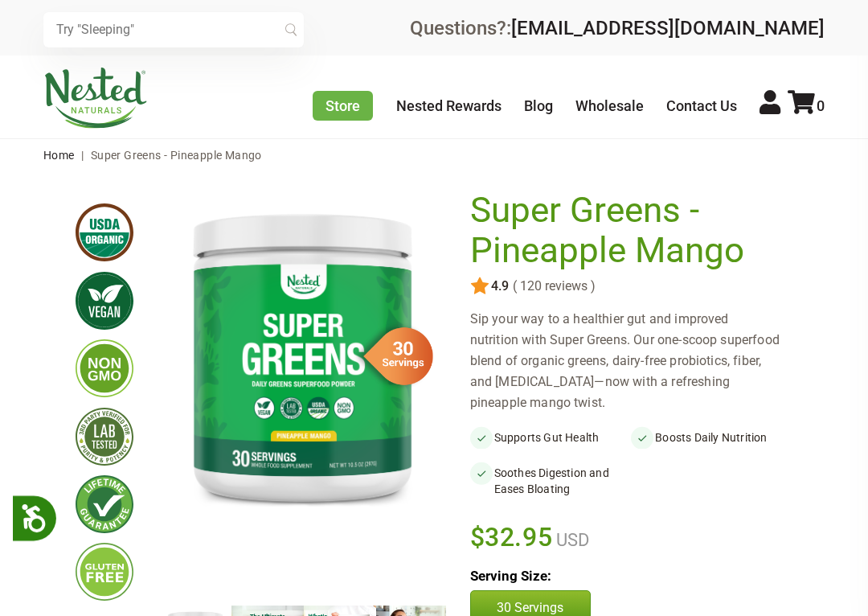 The image size is (868, 616). Describe the element at coordinates (511, 538) in the screenshot. I see `span: $32.95` at that location.